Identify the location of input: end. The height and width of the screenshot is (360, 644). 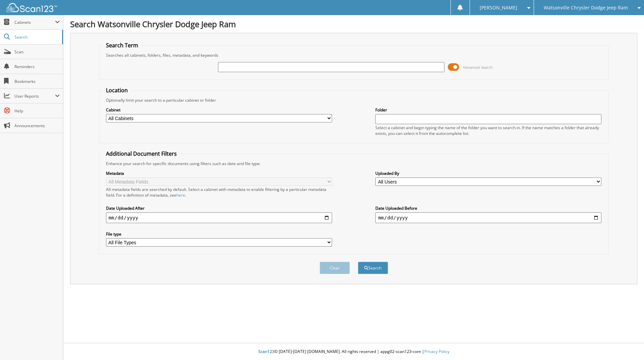
(488, 217).